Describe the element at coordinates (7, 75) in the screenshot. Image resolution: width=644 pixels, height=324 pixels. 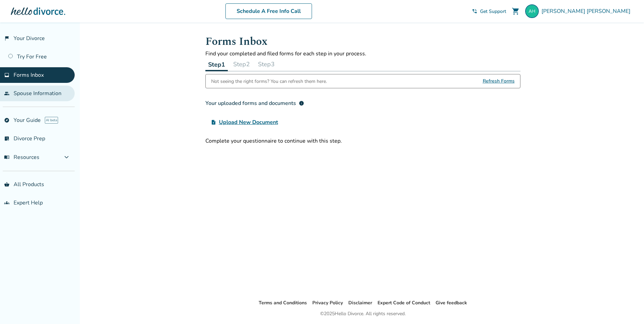
I see `span: inbox` at that location.